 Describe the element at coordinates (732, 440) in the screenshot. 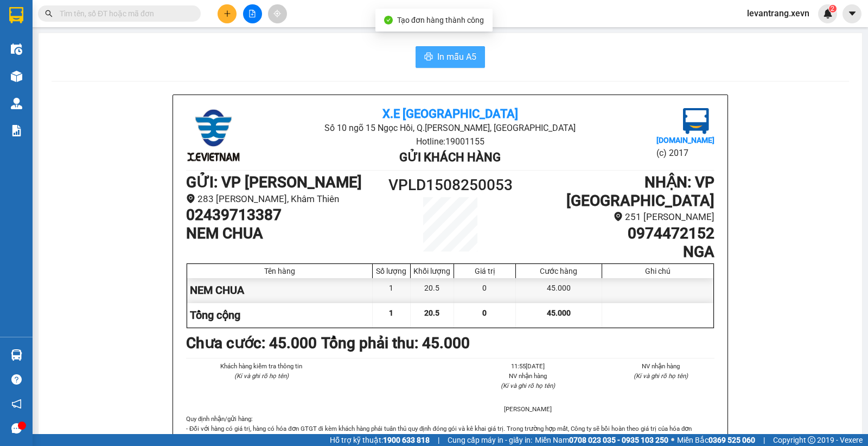

I see `strong: 0369 525 060` at that location.